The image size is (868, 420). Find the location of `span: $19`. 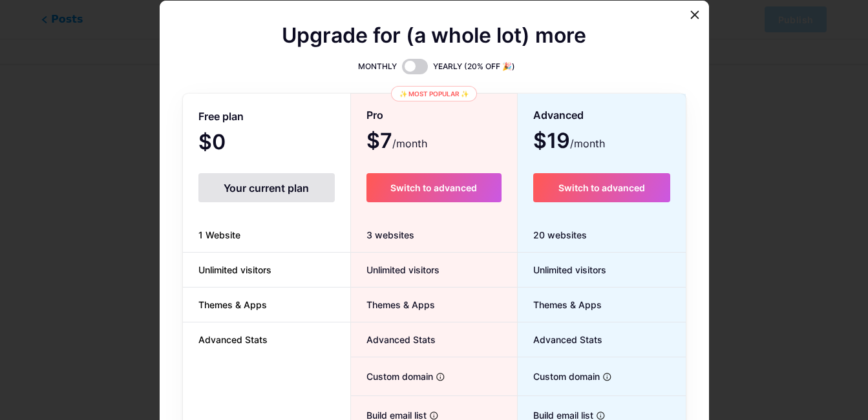

span: $19 is located at coordinates (569, 142).